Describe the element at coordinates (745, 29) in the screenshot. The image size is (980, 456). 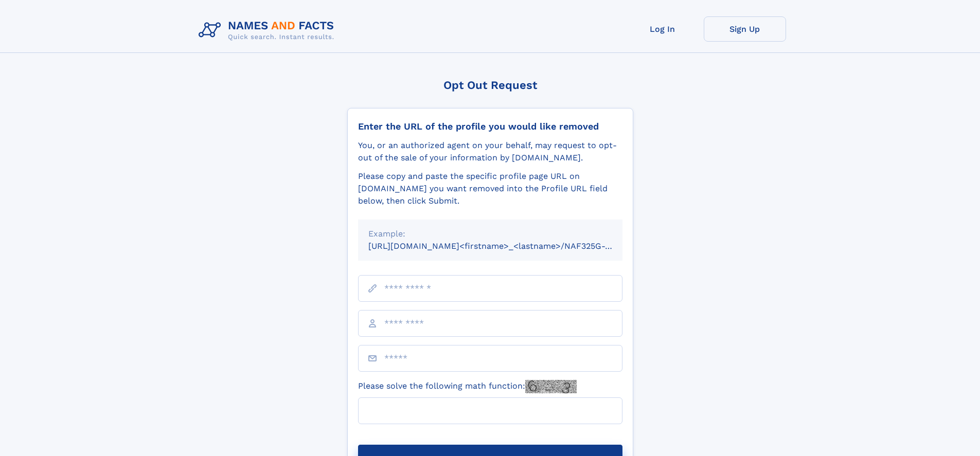
I see `a: Sign Up` at that location.